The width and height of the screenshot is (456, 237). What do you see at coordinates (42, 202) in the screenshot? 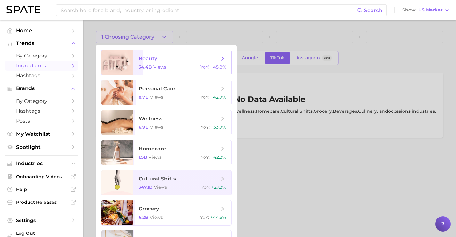
I see `a: Product Releases` at bounding box center [42, 202].